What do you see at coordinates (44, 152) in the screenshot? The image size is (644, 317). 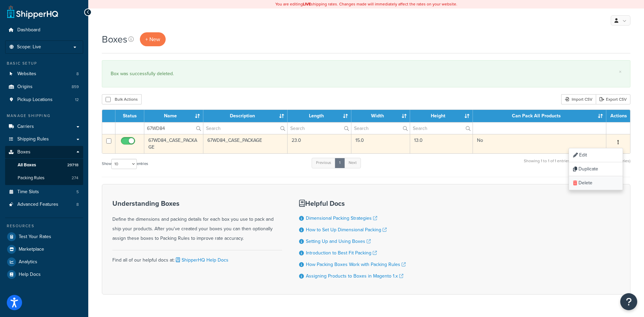 I see `a: Boxes` at bounding box center [44, 152].